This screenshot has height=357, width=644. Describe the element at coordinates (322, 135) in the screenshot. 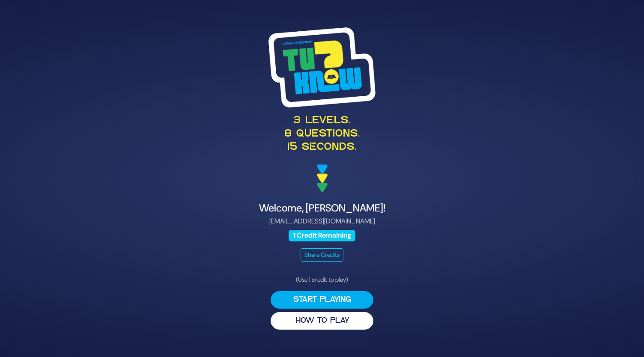

I see `p: 3 levels. 8 questions. 15 seconds.` at that location.